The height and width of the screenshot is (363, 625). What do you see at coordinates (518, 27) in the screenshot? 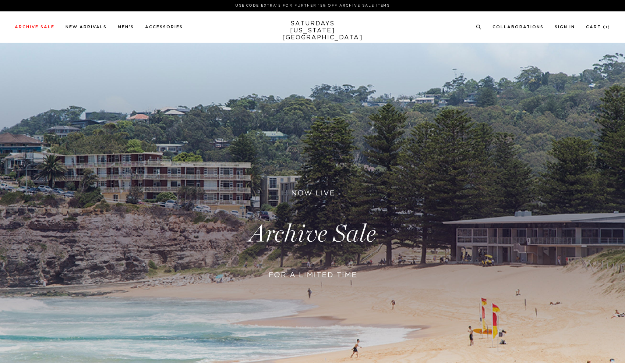
I see `a: Collaborations` at bounding box center [518, 27].